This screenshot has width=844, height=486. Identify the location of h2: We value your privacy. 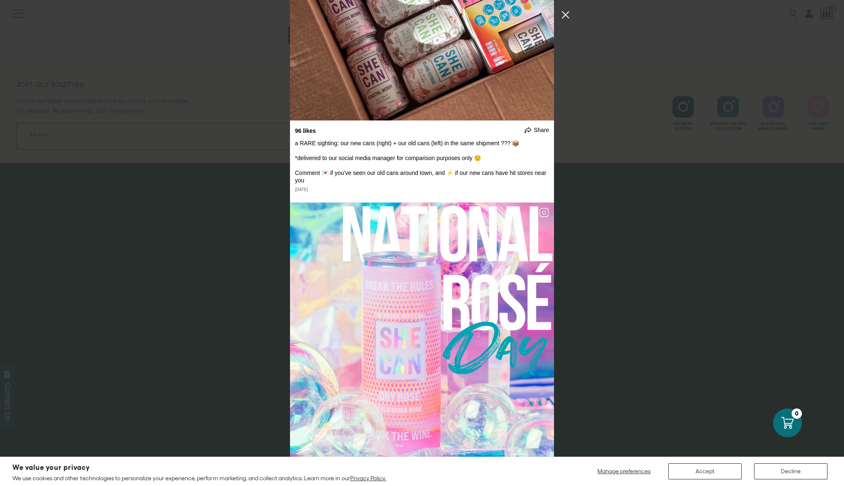
(199, 467).